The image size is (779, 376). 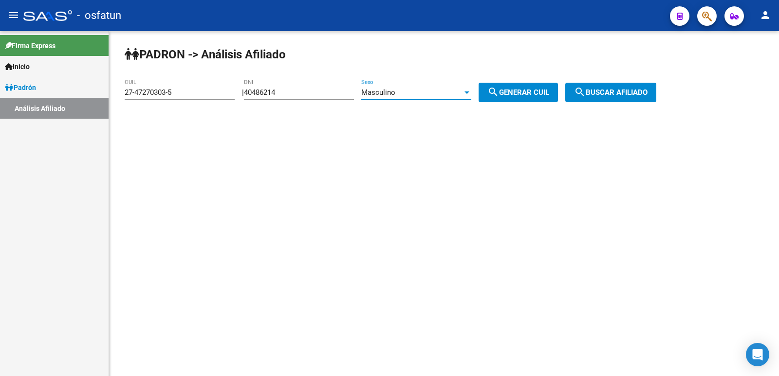 I want to click on span: Padrón, so click(x=20, y=88).